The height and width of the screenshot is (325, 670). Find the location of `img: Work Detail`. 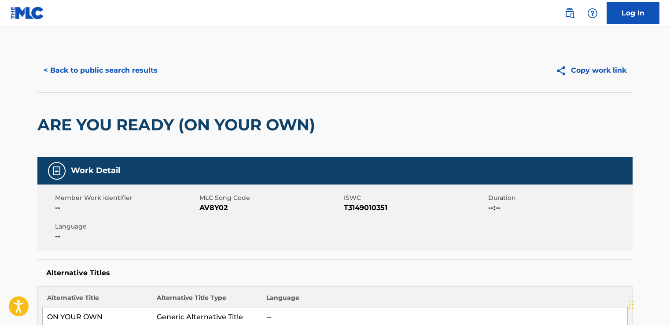

img: Work Detail is located at coordinates (57, 171).